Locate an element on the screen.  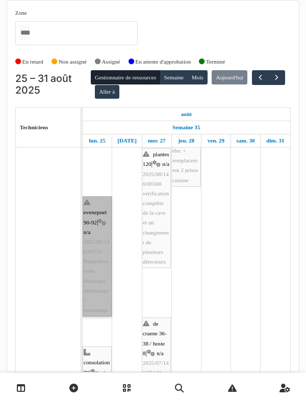
label: Zone is located at coordinates (21, 13).